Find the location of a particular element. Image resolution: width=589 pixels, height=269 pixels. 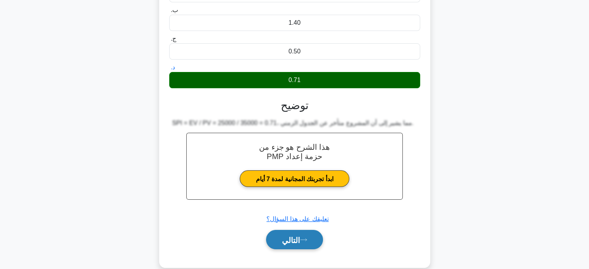

font: 0.71 is located at coordinates (294, 80).